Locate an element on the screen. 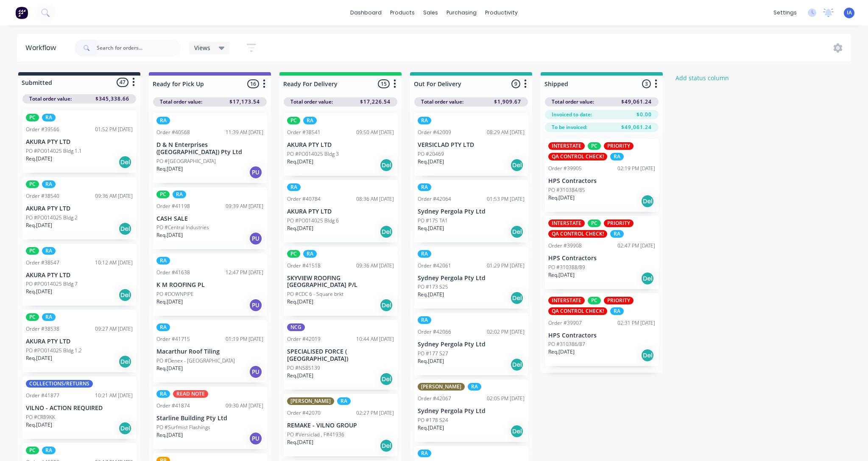  p: PO #177 S27 is located at coordinates (433, 353).